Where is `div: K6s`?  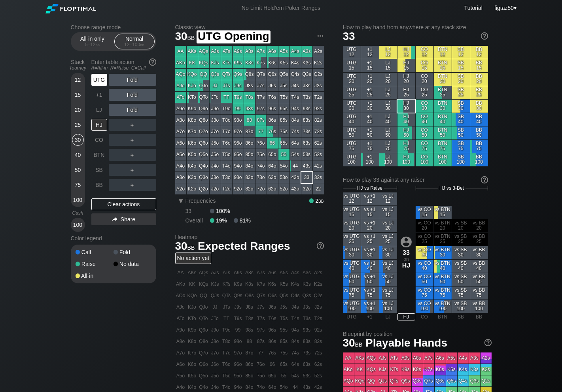 div: K6s is located at coordinates (272, 63).